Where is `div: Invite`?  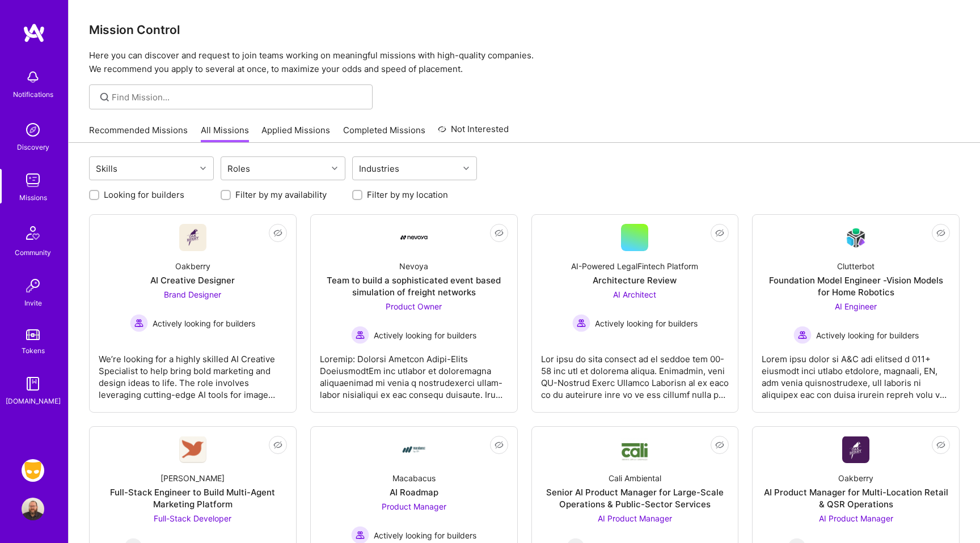 div: Invite is located at coordinates (33, 303).